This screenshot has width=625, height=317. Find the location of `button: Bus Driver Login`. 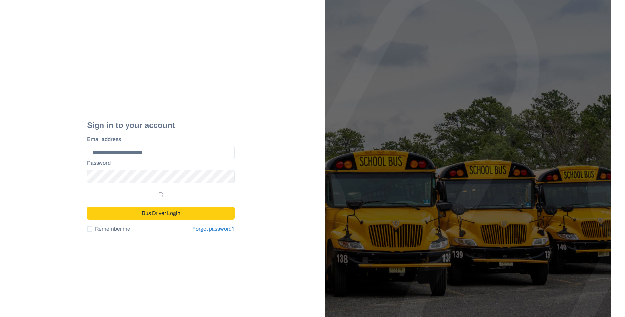

button: Bus Driver Login is located at coordinates (161, 213).